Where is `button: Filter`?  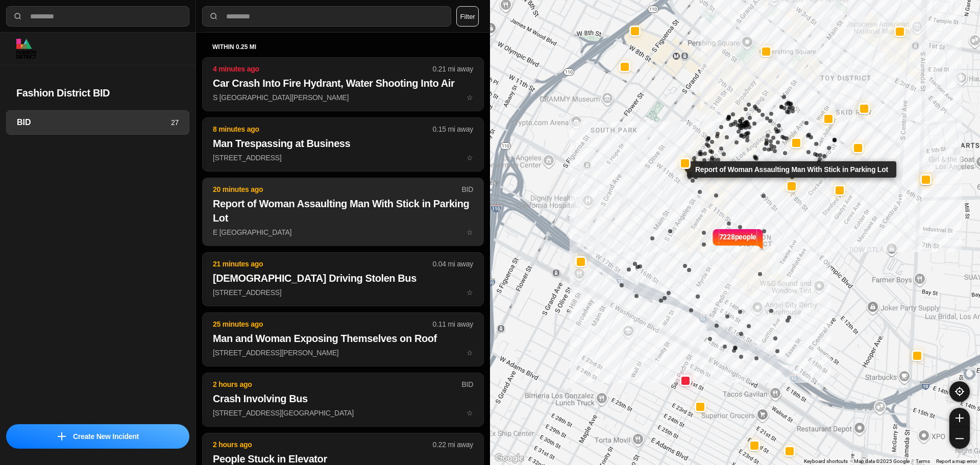 button: Filter is located at coordinates (468, 16).